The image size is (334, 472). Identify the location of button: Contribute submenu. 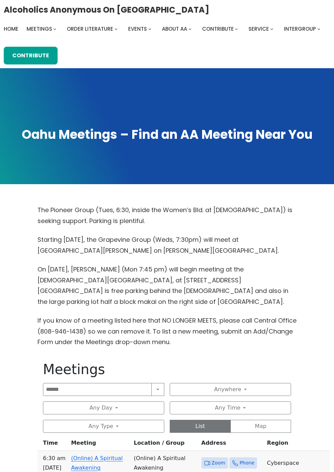
(236, 29).